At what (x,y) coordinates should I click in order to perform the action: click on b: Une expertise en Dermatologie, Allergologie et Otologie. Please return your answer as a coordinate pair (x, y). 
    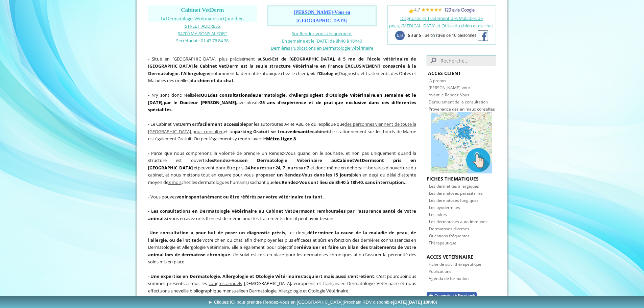
    Looking at the image, I should click on (212, 276).